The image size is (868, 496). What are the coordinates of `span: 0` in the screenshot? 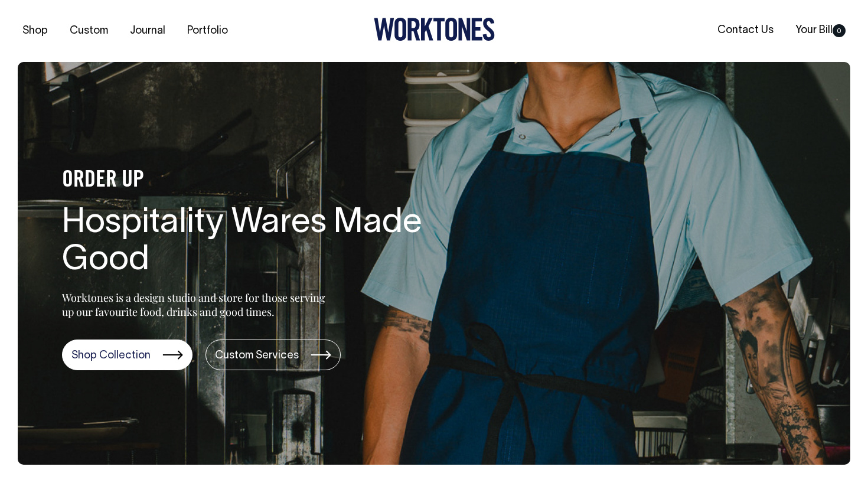 It's located at (839, 30).